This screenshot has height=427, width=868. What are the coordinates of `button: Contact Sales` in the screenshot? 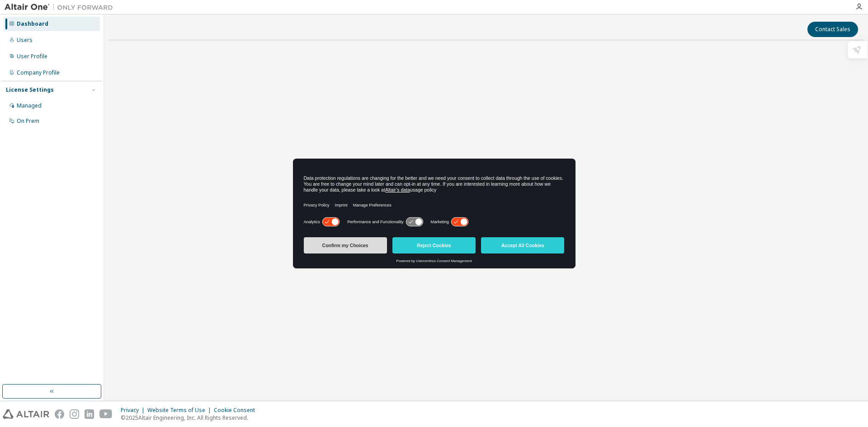 It's located at (833, 29).